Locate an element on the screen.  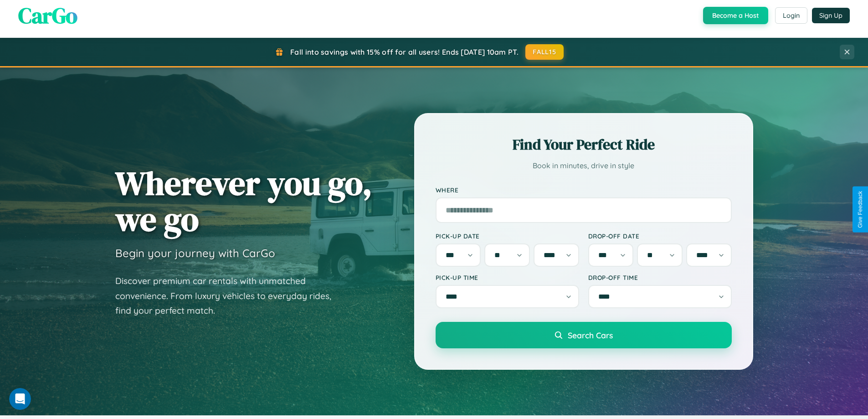
label: Drop-off Date is located at coordinates (659, 236).